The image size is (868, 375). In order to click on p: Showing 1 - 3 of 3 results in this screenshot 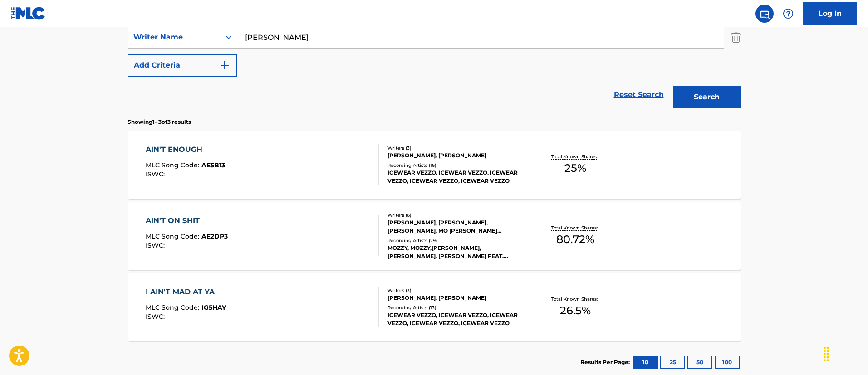, I will do `click(159, 122)`.